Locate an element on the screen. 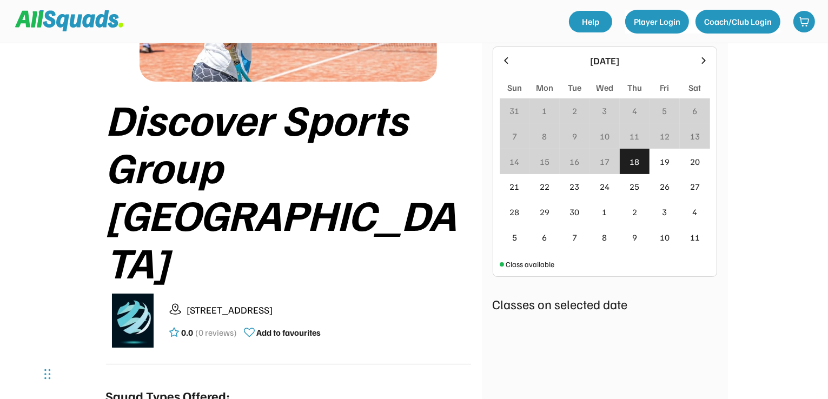  div: 23 is located at coordinates (574, 186).